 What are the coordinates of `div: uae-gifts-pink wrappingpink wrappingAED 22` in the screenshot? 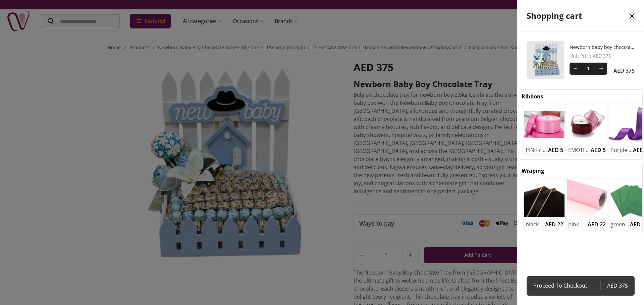 It's located at (587, 204).